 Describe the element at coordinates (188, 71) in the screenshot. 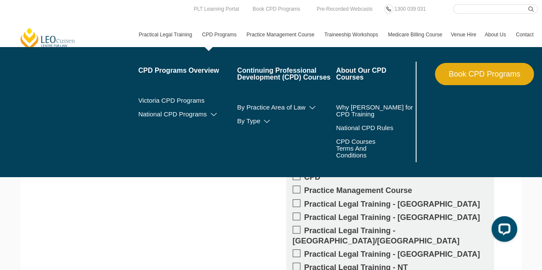

I see `a: CPD Programs Overview` at that location.